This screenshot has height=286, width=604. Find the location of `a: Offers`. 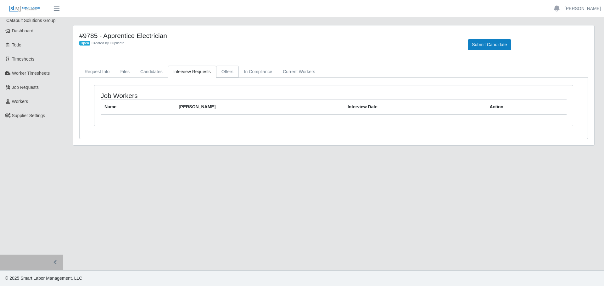

a: Offers is located at coordinates (227, 72).